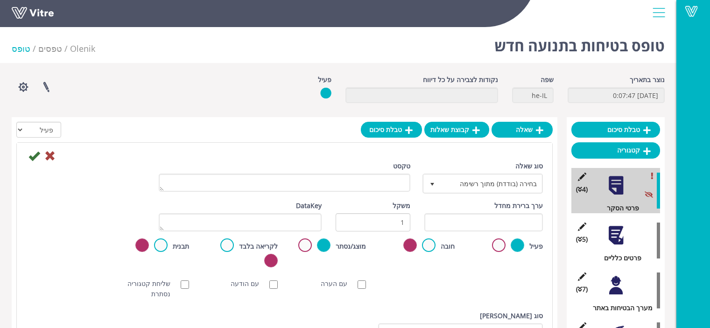  What do you see at coordinates (273, 285) in the screenshot?
I see `input: עם הודעה` at bounding box center [273, 285].